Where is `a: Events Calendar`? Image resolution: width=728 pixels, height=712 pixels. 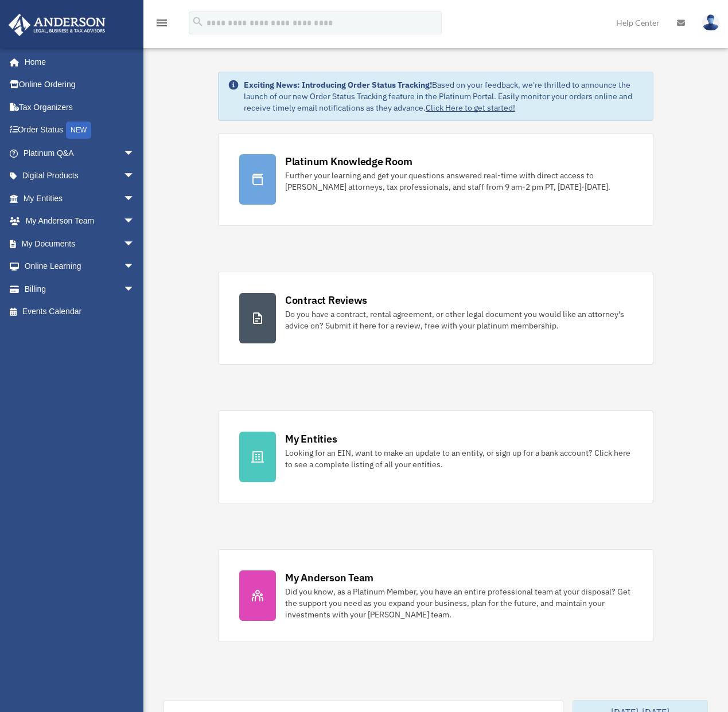
a: Events Calendar is located at coordinates (80, 312).